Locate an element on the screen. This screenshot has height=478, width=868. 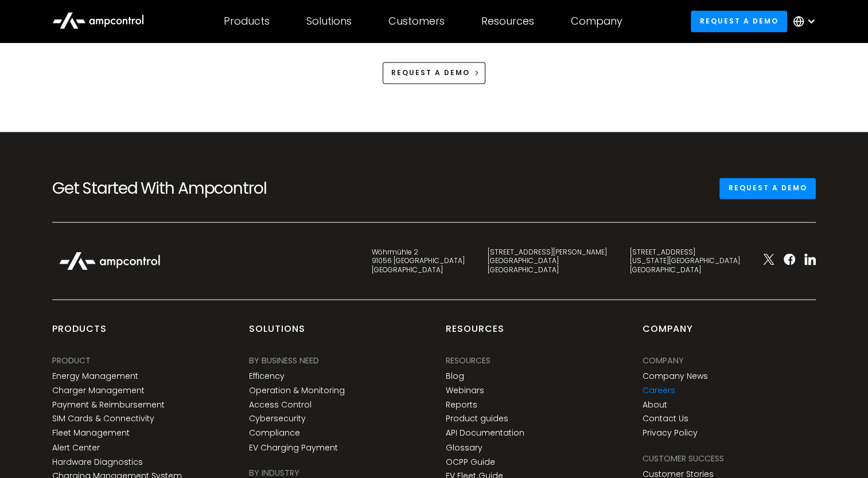
a: Privacy Policy is located at coordinates (669, 433).